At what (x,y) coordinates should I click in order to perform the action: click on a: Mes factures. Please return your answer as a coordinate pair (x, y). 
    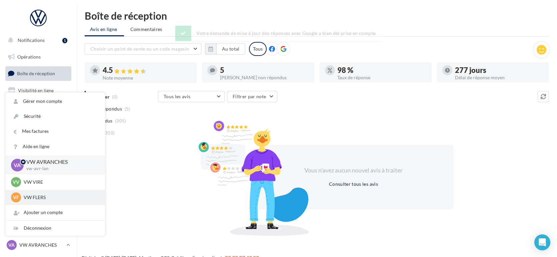
    Looking at the image, I should click on (55, 131).